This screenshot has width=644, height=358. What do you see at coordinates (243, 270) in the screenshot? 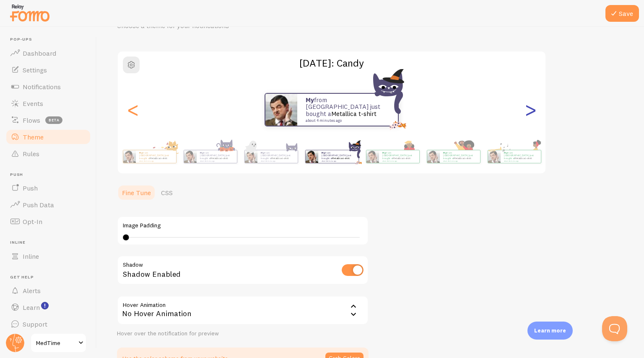
I see `div: Shadow Enabled` at bounding box center [243, 270].